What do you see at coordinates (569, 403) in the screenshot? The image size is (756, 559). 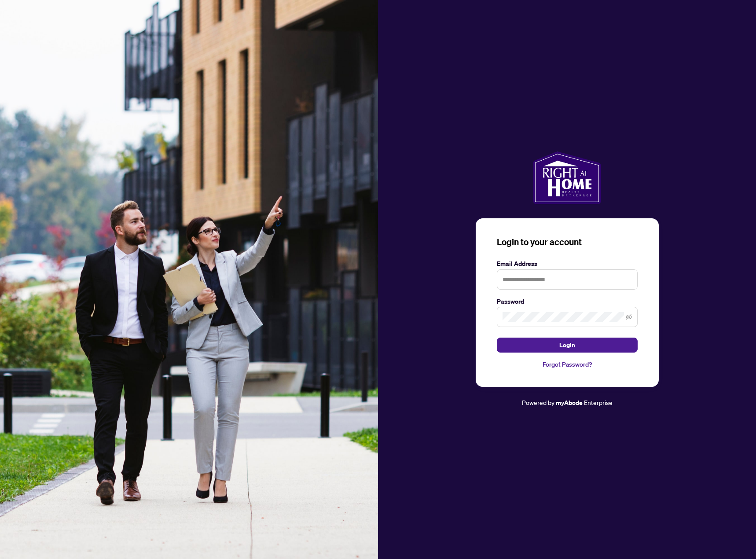 I see `a: myAbode` at bounding box center [569, 403].